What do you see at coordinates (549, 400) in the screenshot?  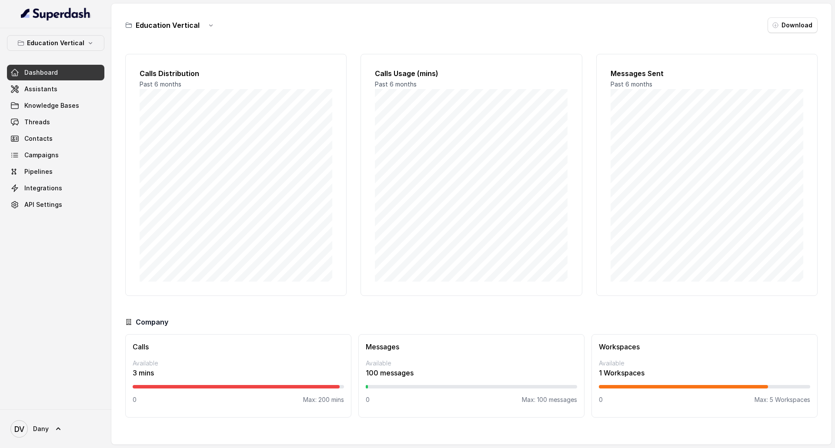 I see `p: Max: 100 messages` at bounding box center [549, 400].